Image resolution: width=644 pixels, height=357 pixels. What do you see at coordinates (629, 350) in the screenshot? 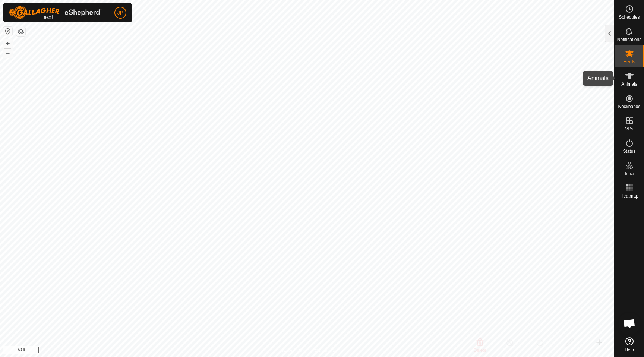
I see `span: Help` at bounding box center [629, 350].